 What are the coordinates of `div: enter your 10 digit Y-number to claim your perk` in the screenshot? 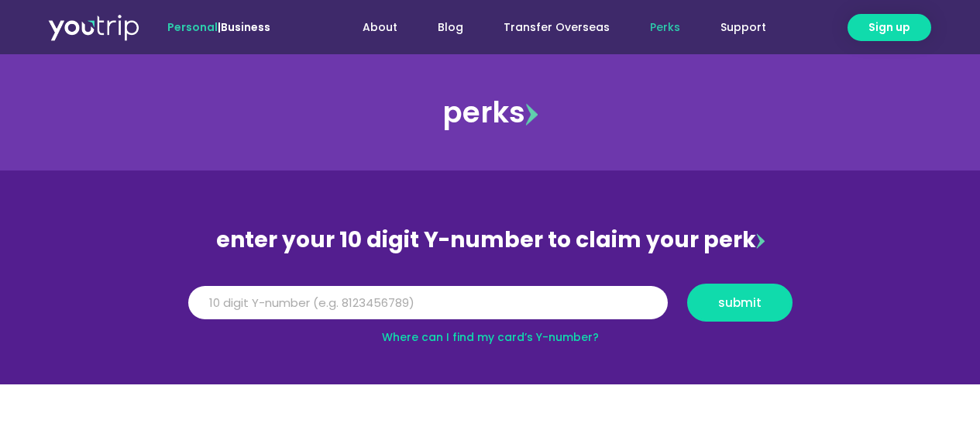 It's located at (490, 240).